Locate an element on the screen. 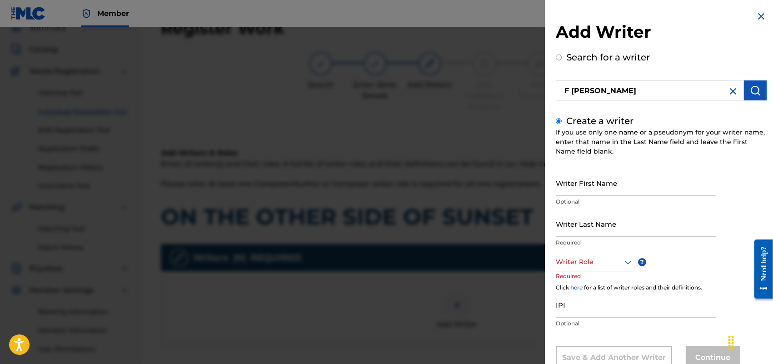 The width and height of the screenshot is (773, 364). h2: Add Writer is located at coordinates (662, 33).